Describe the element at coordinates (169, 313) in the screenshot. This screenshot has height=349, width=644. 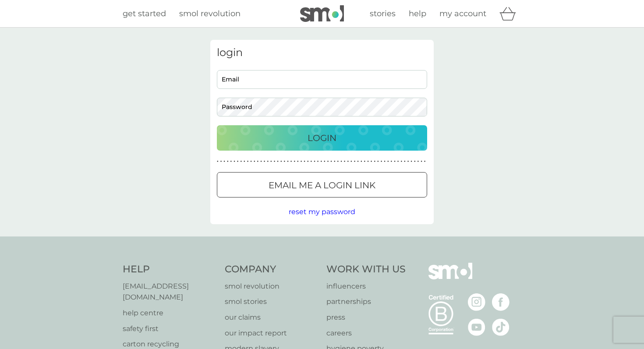
I see `a: help centre` at that location.